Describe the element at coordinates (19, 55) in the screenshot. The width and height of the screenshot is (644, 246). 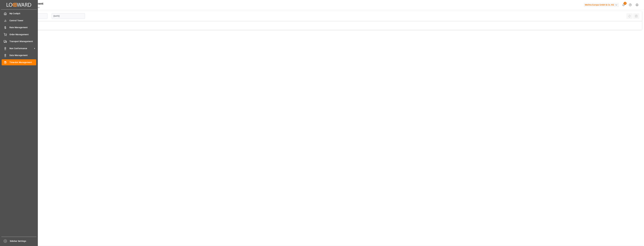
I see `a: Data Management` at that location.